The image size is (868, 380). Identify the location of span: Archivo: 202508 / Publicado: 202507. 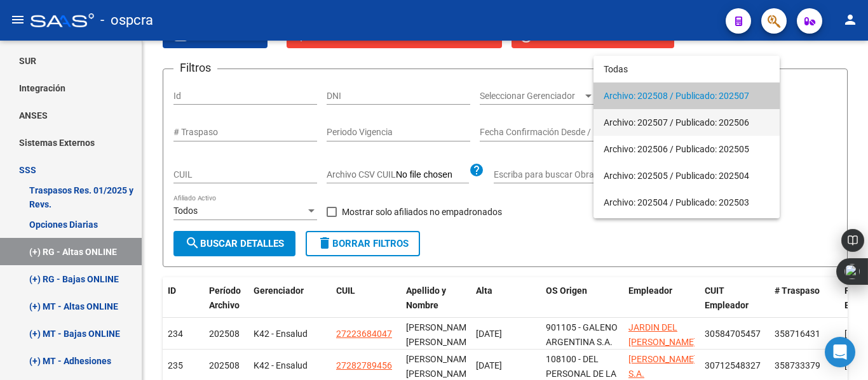
(686, 96).